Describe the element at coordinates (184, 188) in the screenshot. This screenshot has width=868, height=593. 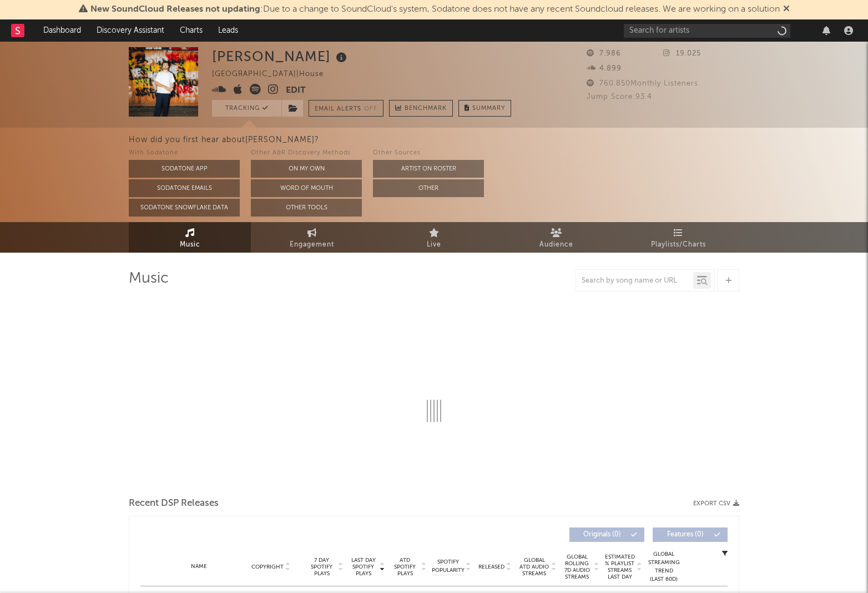
I see `button: Sodatone Emails` at that location.